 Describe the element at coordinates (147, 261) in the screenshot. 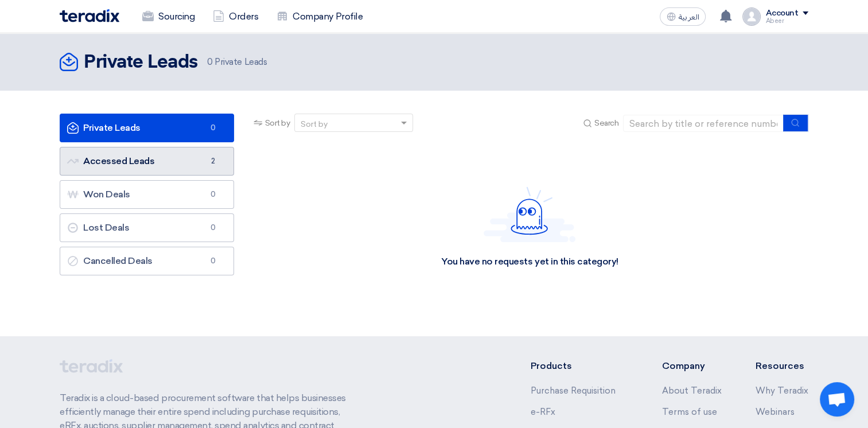

I see `a: Cancelled Deals0` at that location.